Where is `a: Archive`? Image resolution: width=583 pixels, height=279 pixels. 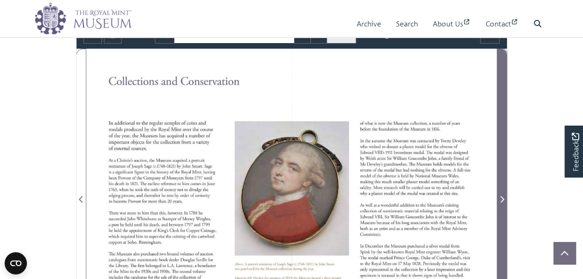
a: Archive is located at coordinates (369, 24).